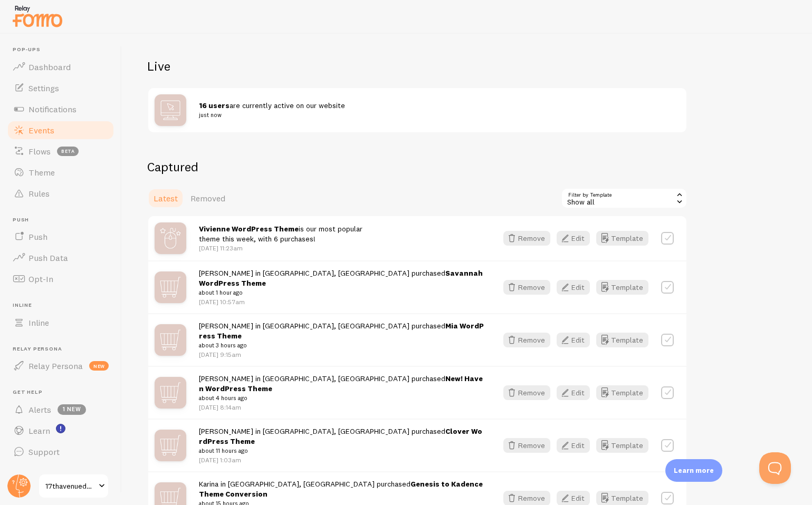 This screenshot has width=812, height=505. What do you see at coordinates (208, 198) in the screenshot?
I see `a: Removed` at bounding box center [208, 198].